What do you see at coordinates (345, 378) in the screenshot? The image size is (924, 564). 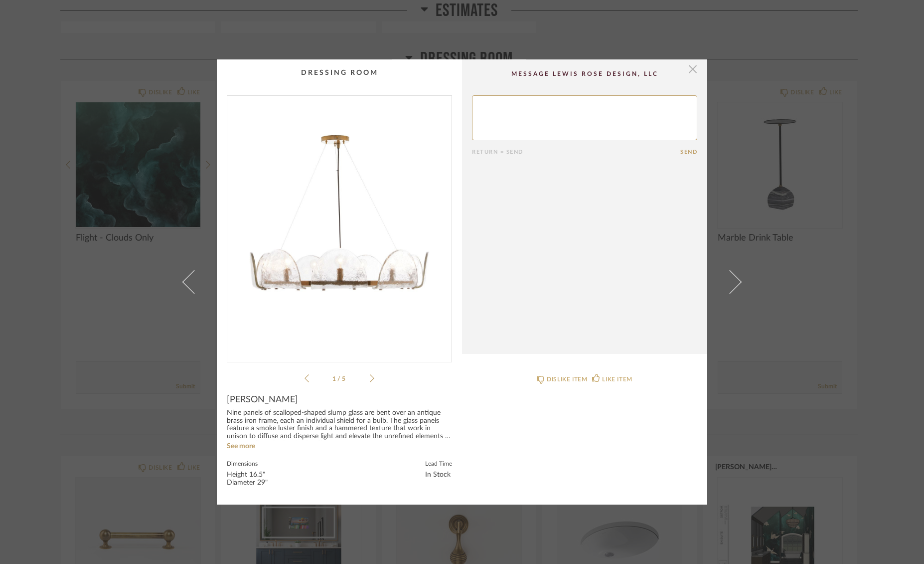 I see `span: 5` at bounding box center [345, 378].